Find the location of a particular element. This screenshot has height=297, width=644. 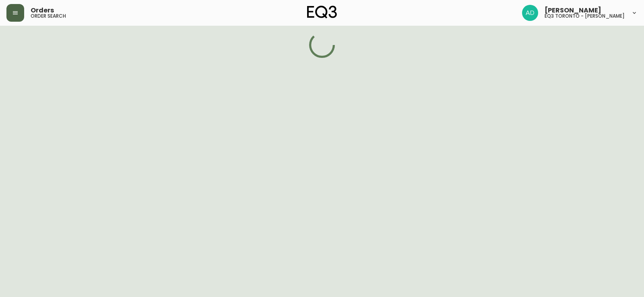

img: logo is located at coordinates (322, 12).